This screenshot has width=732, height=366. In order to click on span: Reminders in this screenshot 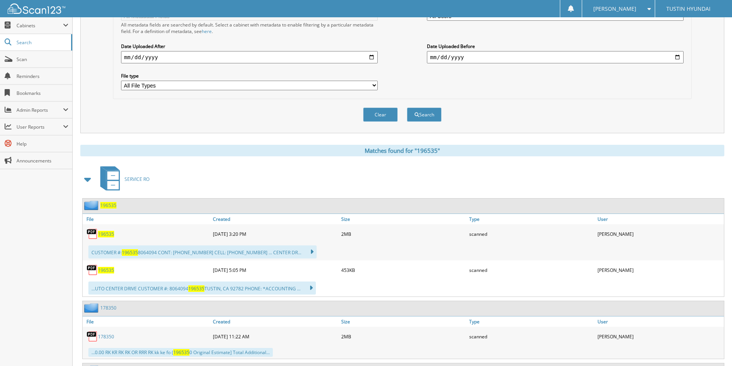, I will do `click(42, 76)`.